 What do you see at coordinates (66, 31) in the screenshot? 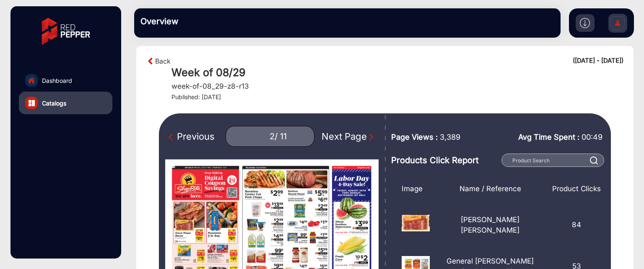
I see `img: vmg-logo` at bounding box center [66, 31].